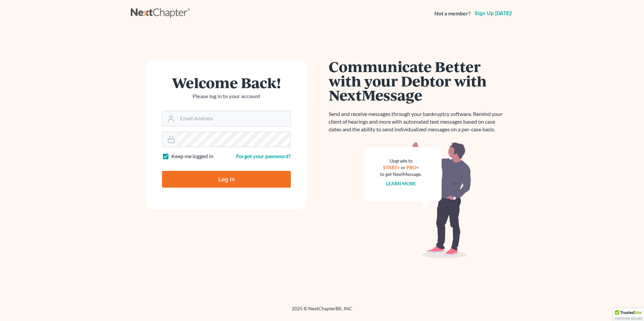  What do you see at coordinates (234, 119) in the screenshot?
I see `input: Email Address` at bounding box center [234, 119].